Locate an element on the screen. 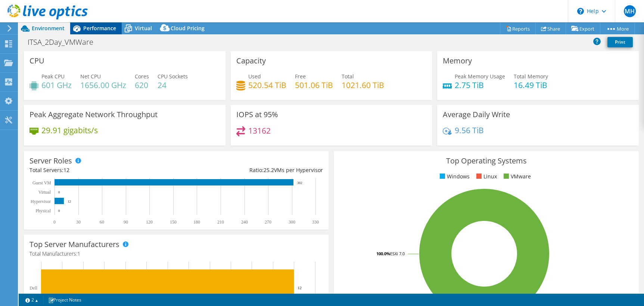 Image resolution: width=644 pixels, height=306 pixels. text: 302 is located at coordinates (299, 183).